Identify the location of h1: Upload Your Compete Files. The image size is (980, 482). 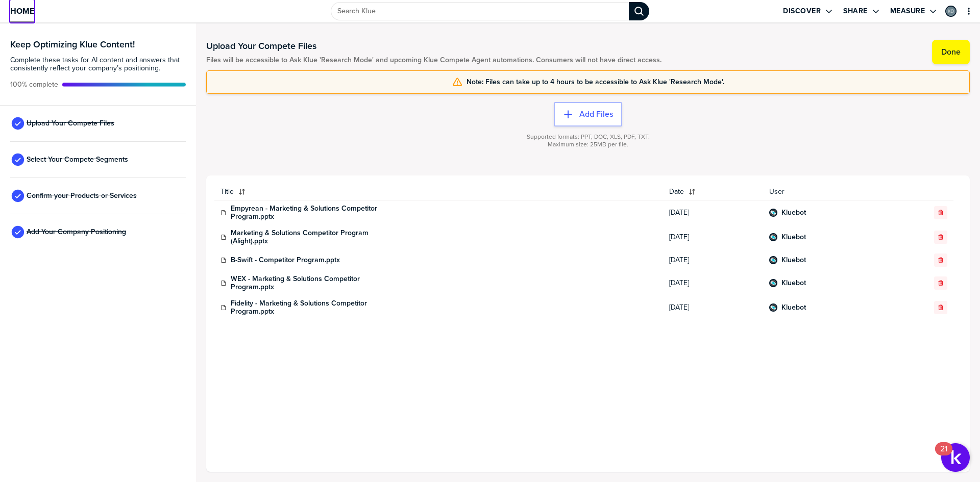
(433, 46).